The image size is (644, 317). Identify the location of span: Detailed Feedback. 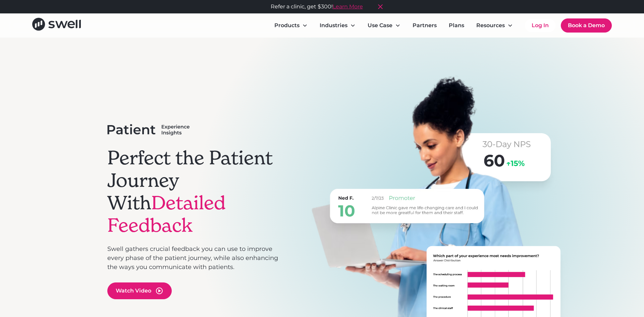
(167, 214).